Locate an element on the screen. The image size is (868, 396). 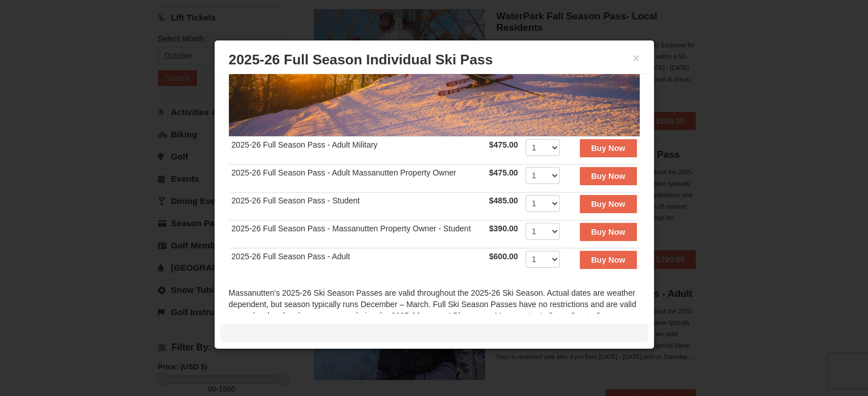
div: Massanutten's 2025-26 Ski Season Passes are valid throughout the 2025-26 Ski Season. Actual dates... is located at coordinates (434, 316).